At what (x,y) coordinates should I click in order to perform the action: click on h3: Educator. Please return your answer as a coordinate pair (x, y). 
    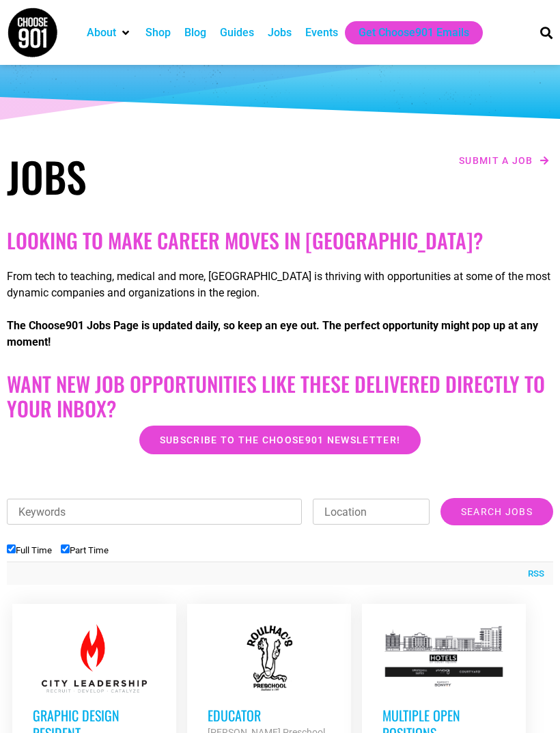
    Looking at the image, I should click on (270, 715).